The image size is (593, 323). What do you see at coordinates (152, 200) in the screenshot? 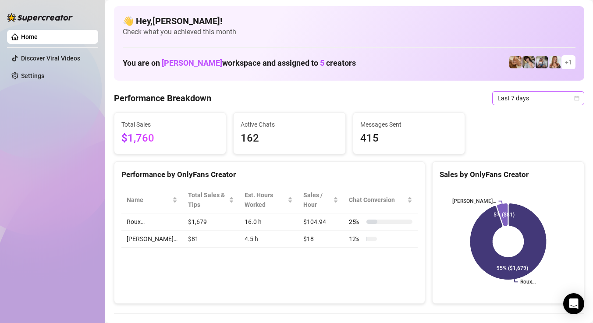
I see `th: Name` at bounding box center [152, 200].